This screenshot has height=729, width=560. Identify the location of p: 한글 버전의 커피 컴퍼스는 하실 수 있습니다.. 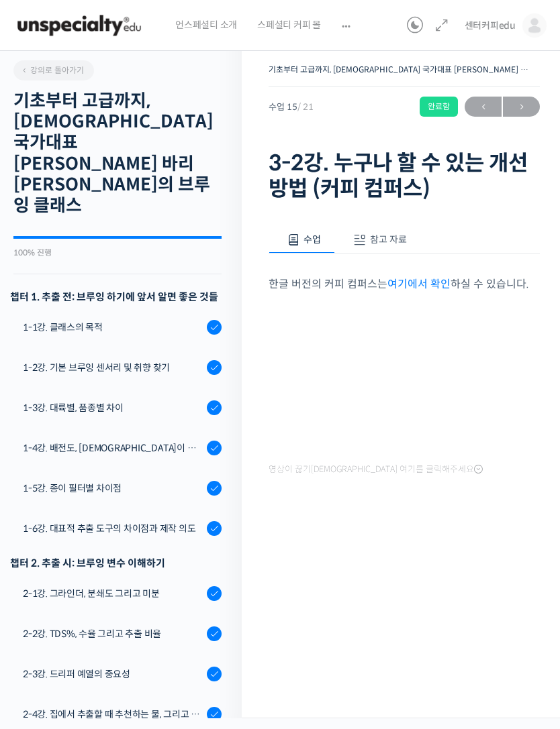
(404, 284).